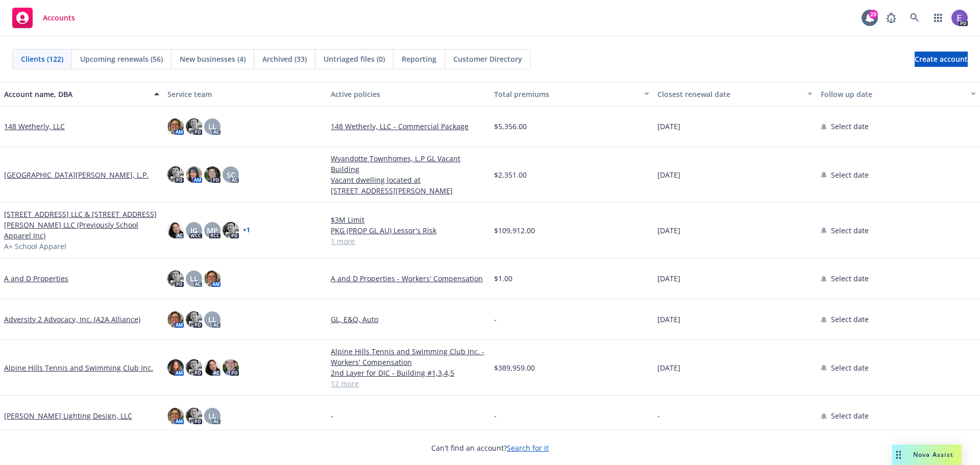 This screenshot has height=465, width=980. What do you see at coordinates (891, 18) in the screenshot?
I see `a: Report a Bug` at bounding box center [891, 18].